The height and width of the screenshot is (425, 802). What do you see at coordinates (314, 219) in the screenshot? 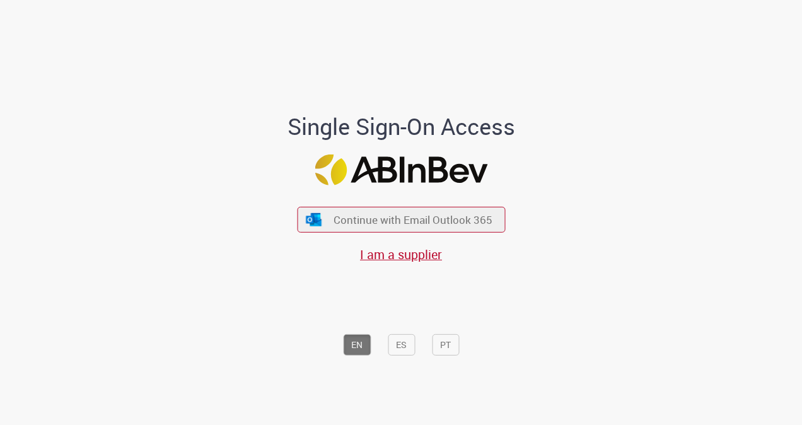
I see `img: ícone Azure/Microsoft 360` at bounding box center [314, 219].